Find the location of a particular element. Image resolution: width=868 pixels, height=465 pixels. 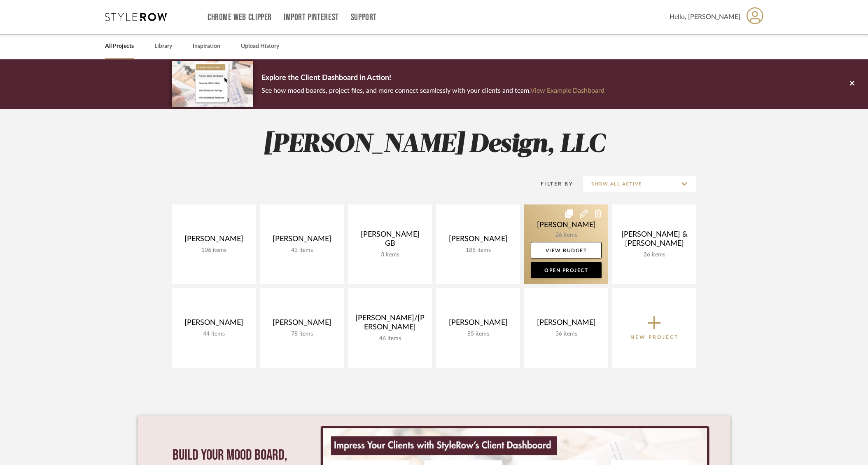

a: View Budget is located at coordinates (566, 250).